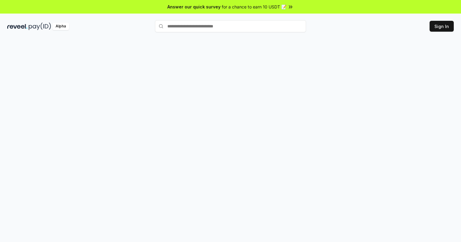  What do you see at coordinates (441, 26) in the screenshot?
I see `button: Sign In` at bounding box center [441, 26].